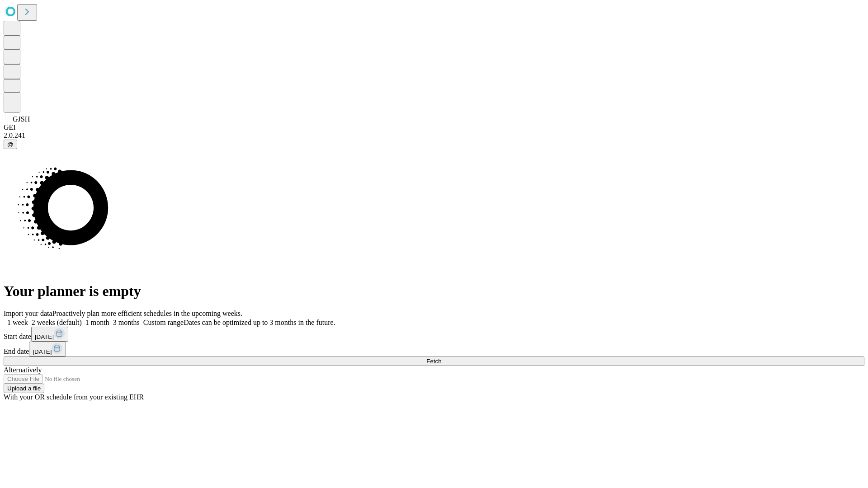 This screenshot has height=488, width=868. What do you see at coordinates (97, 323) in the screenshot?
I see `span: 1 month` at bounding box center [97, 323].